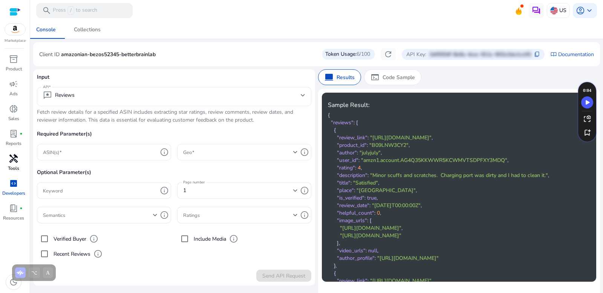  What do you see at coordinates (366, 183) in the screenshot?
I see `span: "Satisfied"` at bounding box center [366, 183].